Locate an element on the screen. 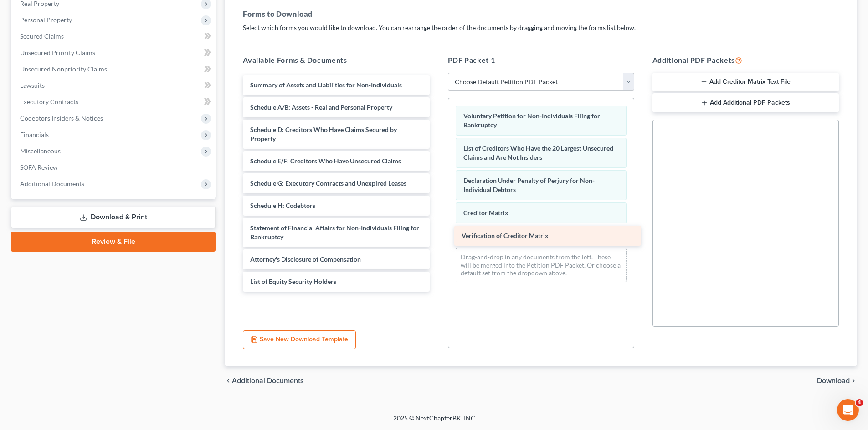 The width and height of the screenshot is (868, 430). a: Unsecured Nonpriority Claims is located at coordinates (114, 69).